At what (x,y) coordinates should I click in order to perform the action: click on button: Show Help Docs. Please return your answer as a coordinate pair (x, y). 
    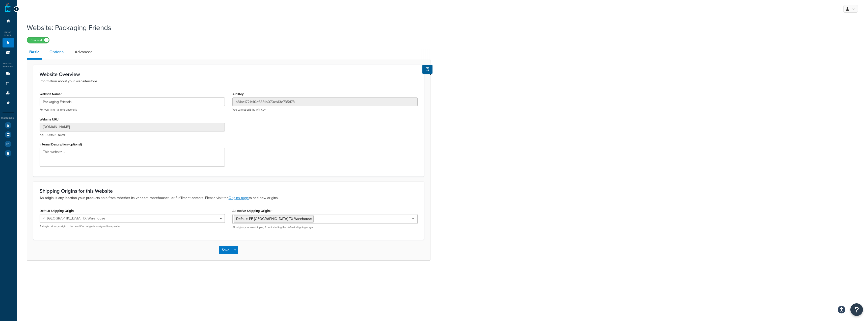
    Looking at the image, I should click on (427, 69).